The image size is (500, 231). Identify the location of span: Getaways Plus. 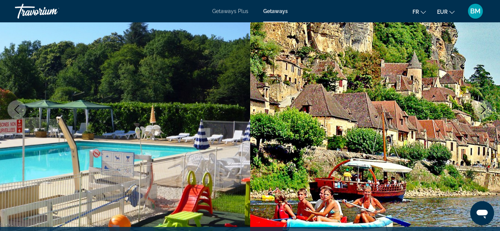
(230, 11).